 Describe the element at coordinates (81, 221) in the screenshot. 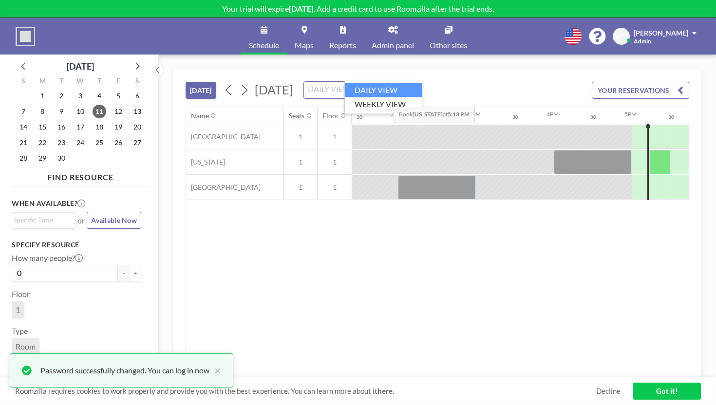

I see `span: or` at that location.